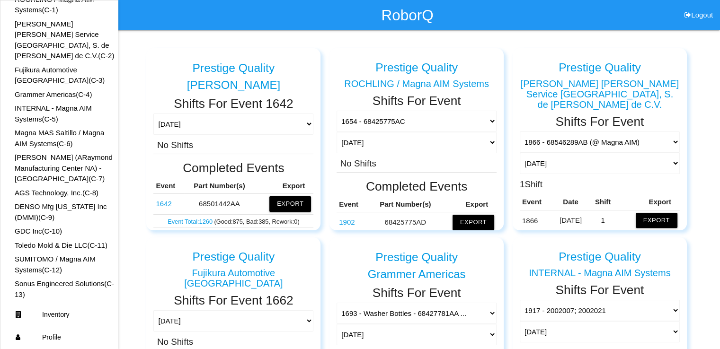  Describe the element at coordinates (59, 95) in the screenshot. I see `div: Grammer Americas's Dashboard` at that location.